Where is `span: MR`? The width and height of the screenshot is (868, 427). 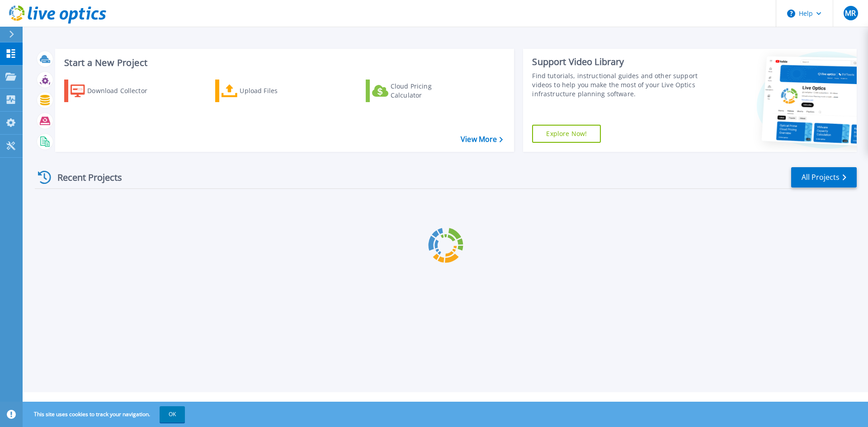
span: MR is located at coordinates (850, 13).